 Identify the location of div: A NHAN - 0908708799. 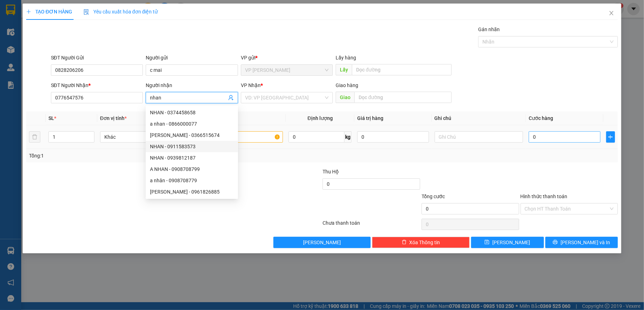
(192, 169).